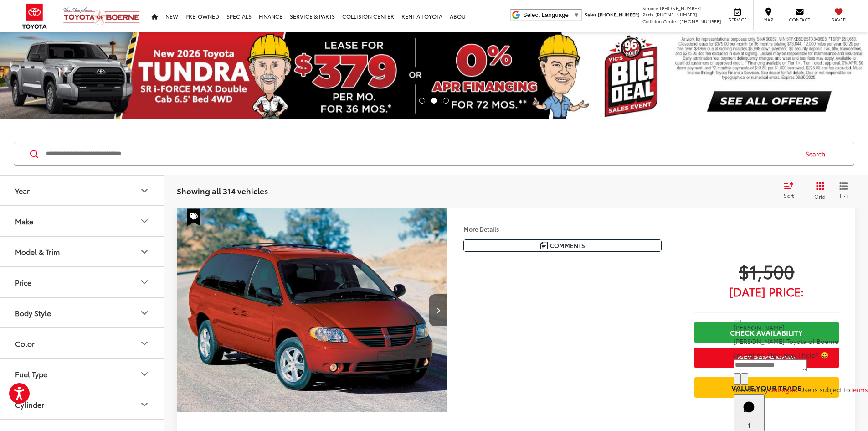 This screenshot has height=431, width=868. Describe the element at coordinates (551, 14) in the screenshot. I see `a: Select Language​` at that location.